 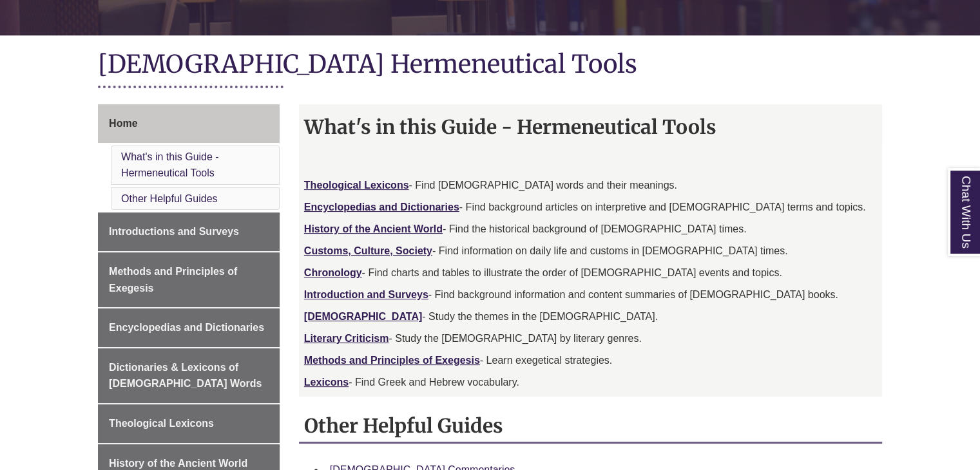 I want to click on p: - Learn exegetical strategies., so click(x=590, y=361).